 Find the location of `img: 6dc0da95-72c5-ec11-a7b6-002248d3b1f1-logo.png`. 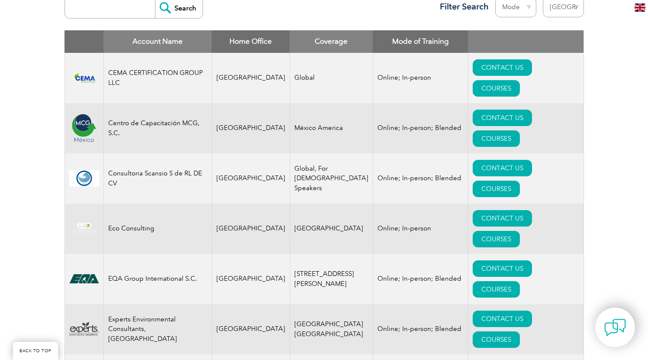

img: 6dc0da95-72c5-ec11-a7b6-002248d3b1f1-logo.png is located at coordinates (84, 178).